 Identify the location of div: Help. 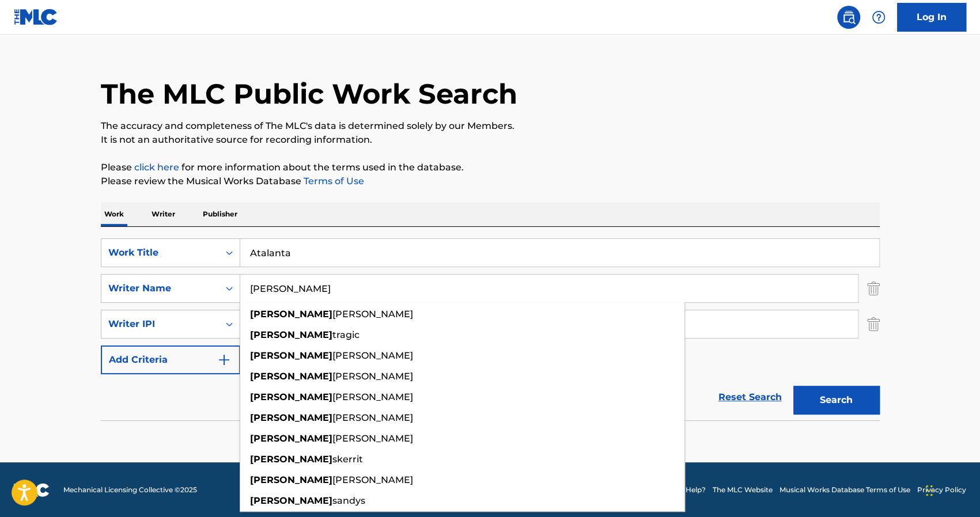
(878, 17).